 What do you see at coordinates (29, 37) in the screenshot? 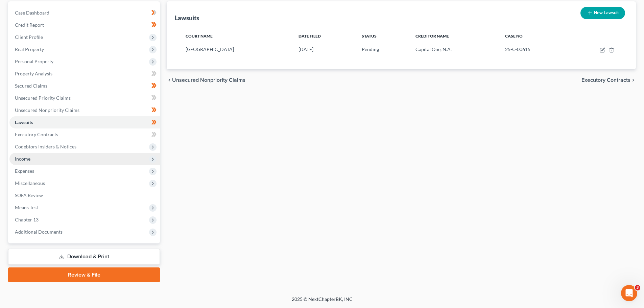
I see `span: Client Profile` at bounding box center [29, 37].